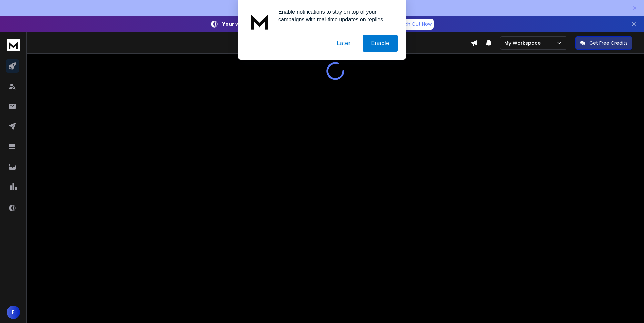 Image resolution: width=644 pixels, height=323 pixels. Describe the element at coordinates (14, 312) in the screenshot. I see `span: F` at that location.